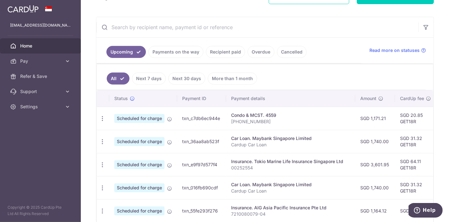  Describe the element at coordinates (21, 7) in the screenshot. I see `span: Help` at that location.